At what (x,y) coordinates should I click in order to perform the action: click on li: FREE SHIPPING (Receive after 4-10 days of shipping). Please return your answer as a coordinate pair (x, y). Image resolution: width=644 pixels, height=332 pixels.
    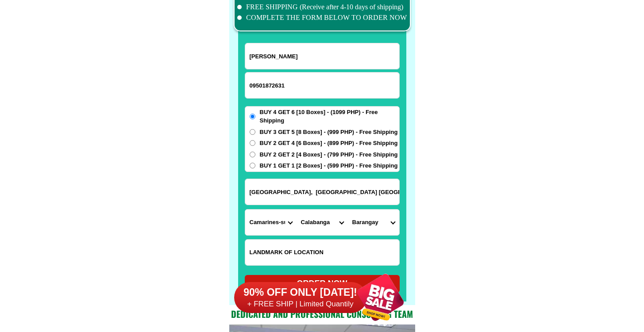
    Looking at the image, I should click on (322, 7).